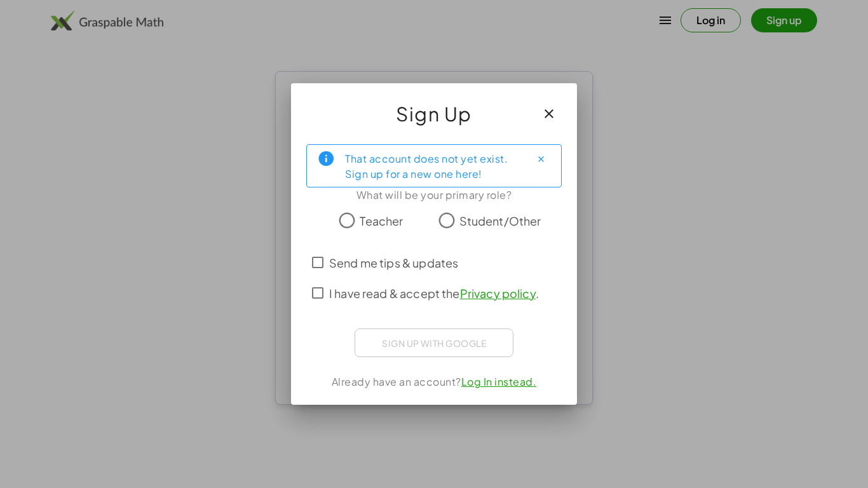 Image resolution: width=868 pixels, height=488 pixels. Describe the element at coordinates (434, 195) in the screenshot. I see `div: What will be your primary role?` at that location.